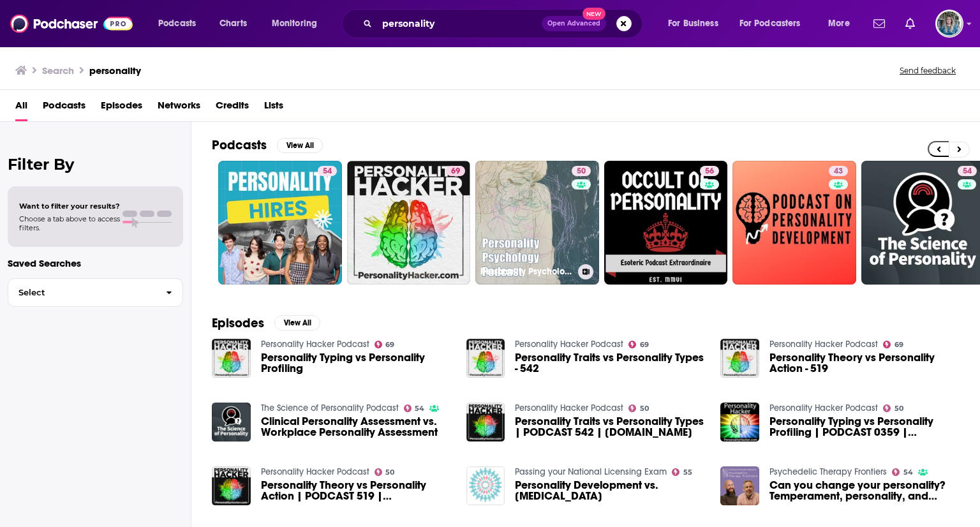 This screenshot has height=527, width=980. What do you see at coordinates (72, 23) in the screenshot?
I see `a: Podchaser - Follow, Share and Rate Podcasts` at bounding box center [72, 23].